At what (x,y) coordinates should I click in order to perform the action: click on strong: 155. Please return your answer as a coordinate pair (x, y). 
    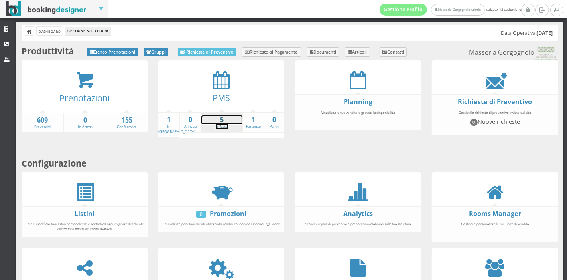
    Looking at the image, I should click on (127, 120).